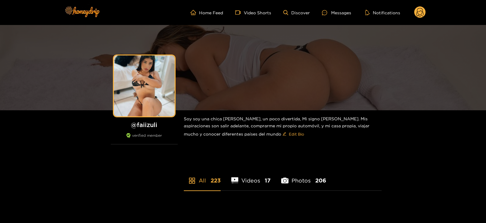 This screenshot has width=486, height=223. What do you see at coordinates (192, 180) in the screenshot?
I see `span: appstore` at bounding box center [192, 180].